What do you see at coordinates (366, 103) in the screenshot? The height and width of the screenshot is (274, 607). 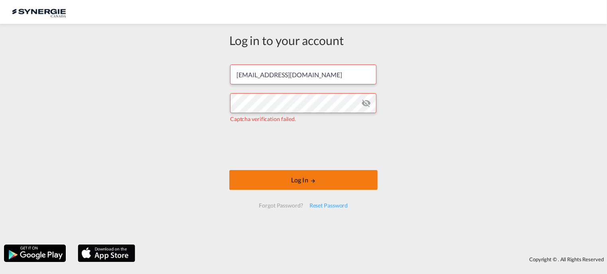 I see `md-icon: icon-eye-off` at bounding box center [366, 103].